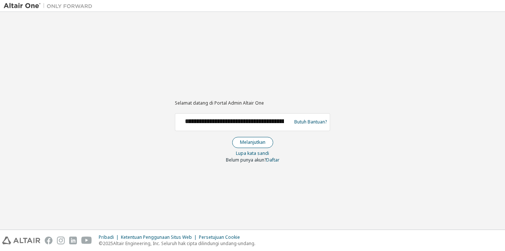 The image size is (505, 251). What do you see at coordinates (246, 160) in the screenshot?
I see `font: Belum punya akun?` at bounding box center [246, 160].